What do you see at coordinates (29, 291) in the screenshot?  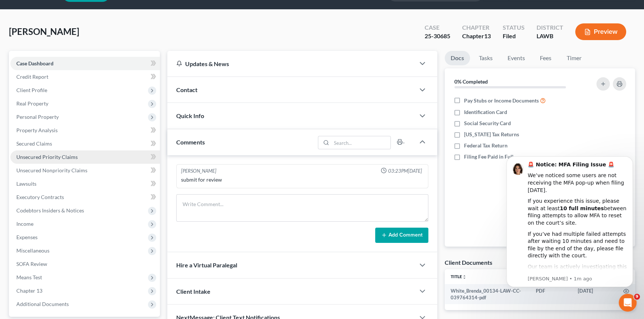 I see `span: Chapter 13` at bounding box center [29, 291].